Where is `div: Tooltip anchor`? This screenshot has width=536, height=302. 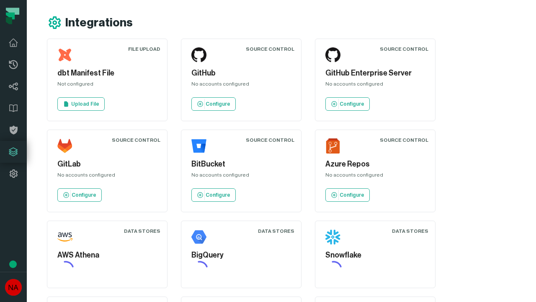
div: Tooltip anchor is located at coordinates (13, 264).